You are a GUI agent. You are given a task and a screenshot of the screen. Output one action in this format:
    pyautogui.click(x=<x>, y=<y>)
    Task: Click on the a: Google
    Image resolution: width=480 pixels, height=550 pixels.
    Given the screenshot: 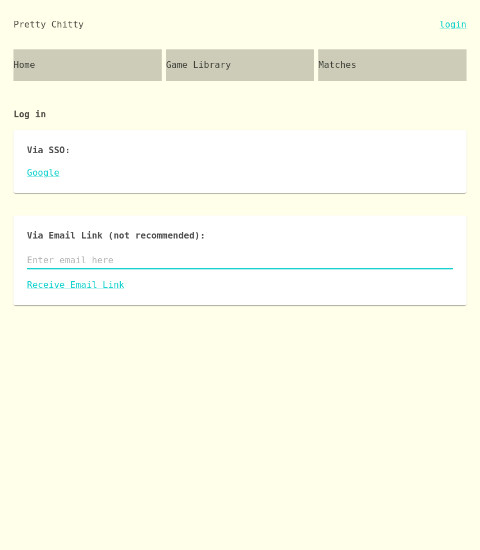 What is the action you would take?
    pyautogui.click(x=240, y=173)
    